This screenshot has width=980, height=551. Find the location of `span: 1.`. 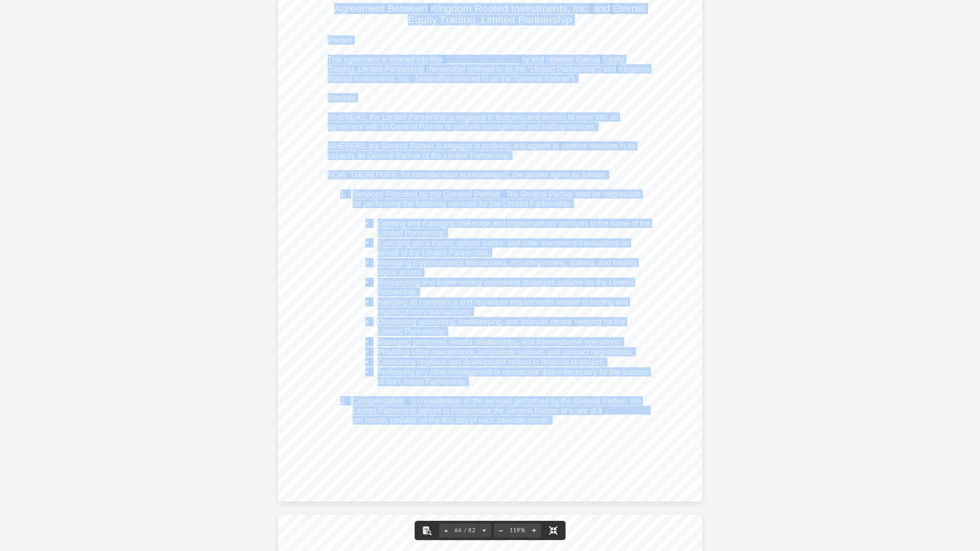

span: 1. is located at coordinates (343, 194).